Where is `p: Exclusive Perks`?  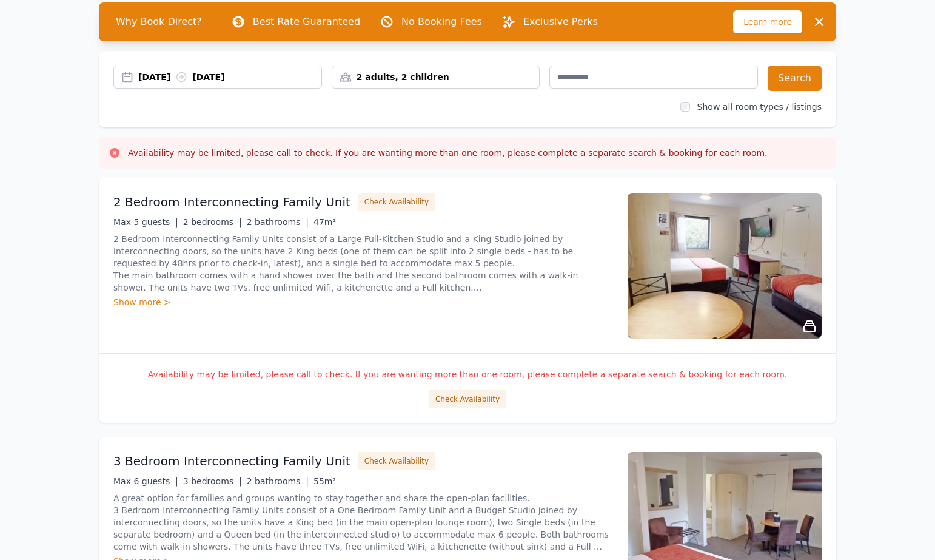 p: Exclusive Perks is located at coordinates (560, 22).